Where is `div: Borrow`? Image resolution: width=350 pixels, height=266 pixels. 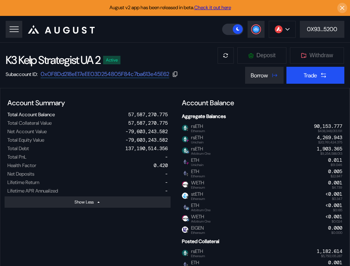 div: Borrow is located at coordinates (260, 75).